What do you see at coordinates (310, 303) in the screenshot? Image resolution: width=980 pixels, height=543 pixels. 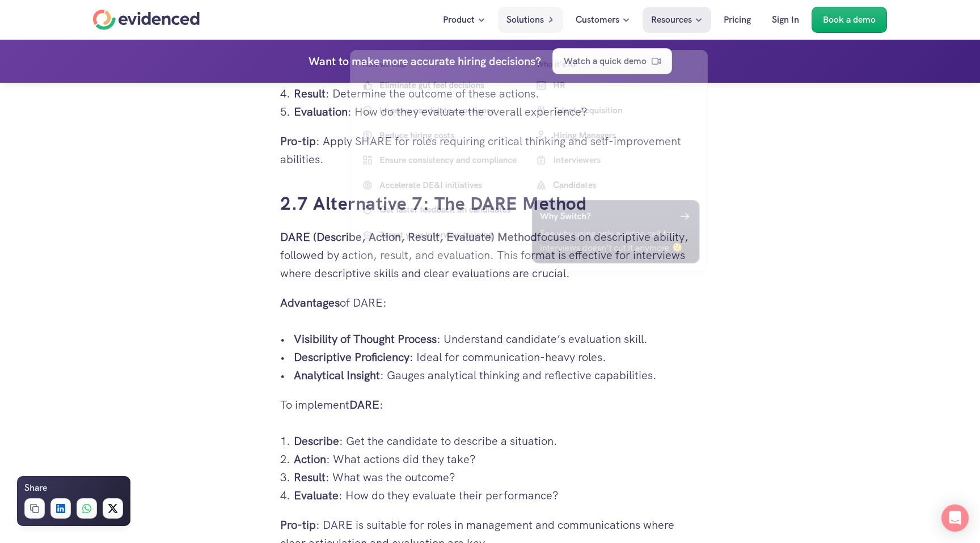 I see `strong: Advantages` at bounding box center [310, 303].